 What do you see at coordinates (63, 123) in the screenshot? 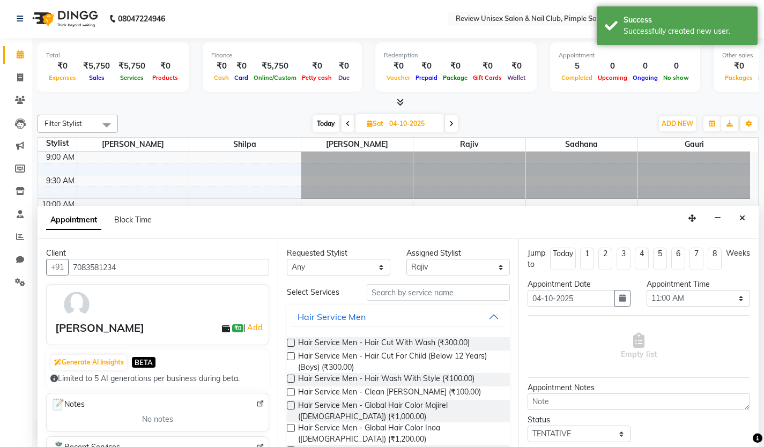
I see `span: Filter Stylist` at bounding box center [63, 123].